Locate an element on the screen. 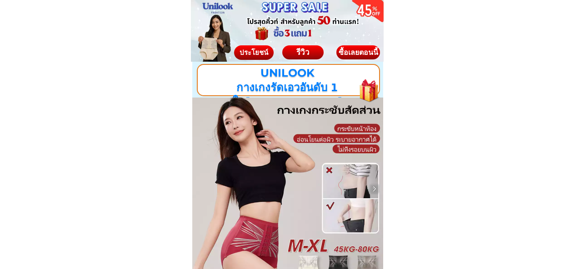 This screenshot has height=269, width=575. div: ซื้อเลยตอนนี้ is located at coordinates (358, 53).